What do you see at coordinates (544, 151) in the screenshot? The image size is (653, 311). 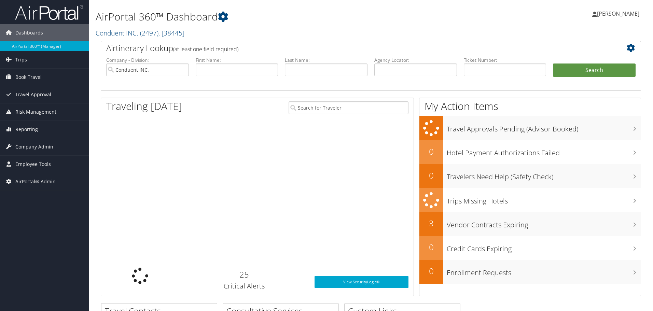 I see `h3: Hotel Payment Authorizations Failed` at bounding box center [544, 151].